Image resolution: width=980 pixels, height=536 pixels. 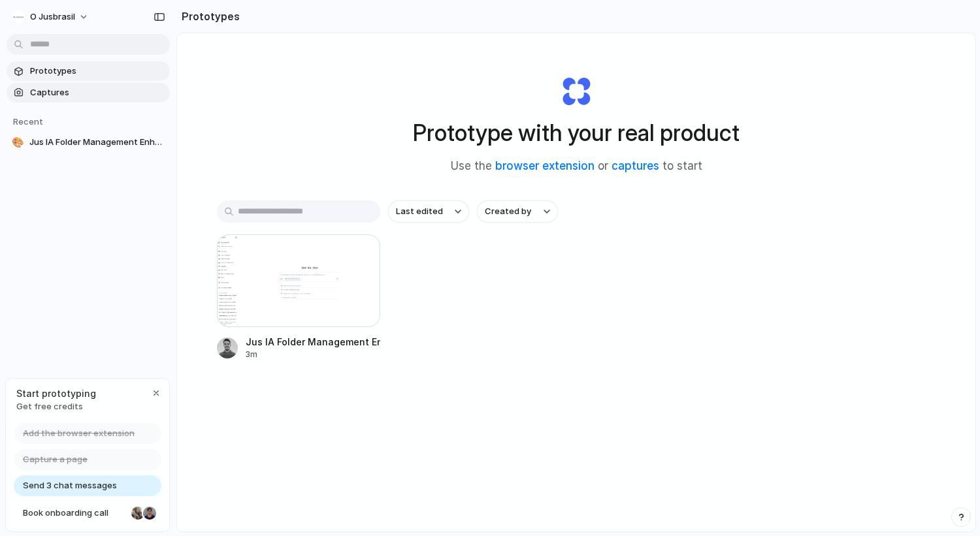 I want to click on button: o Jusbrasil, so click(x=51, y=17).